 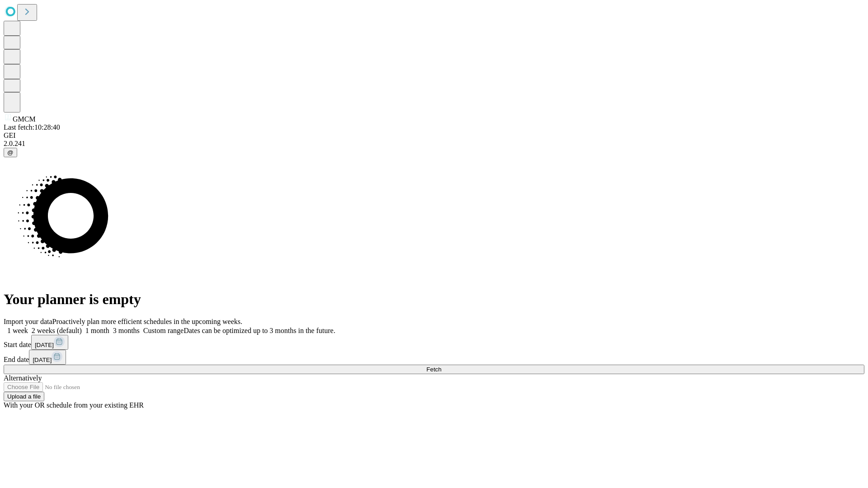 I want to click on span: Alternatively, so click(x=23, y=377).